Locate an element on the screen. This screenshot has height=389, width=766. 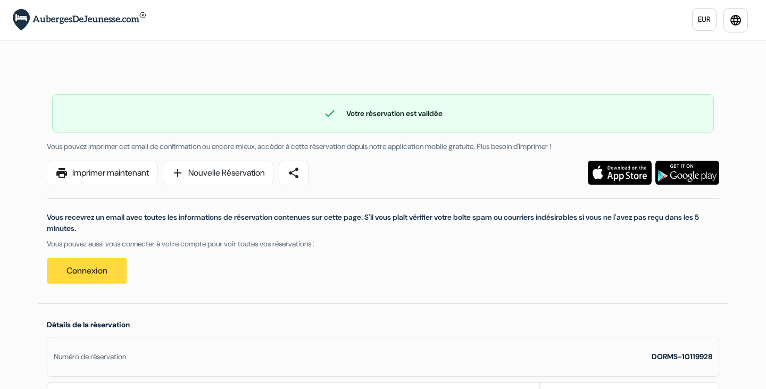
a: addNouvelle Réservation is located at coordinates (218, 173).